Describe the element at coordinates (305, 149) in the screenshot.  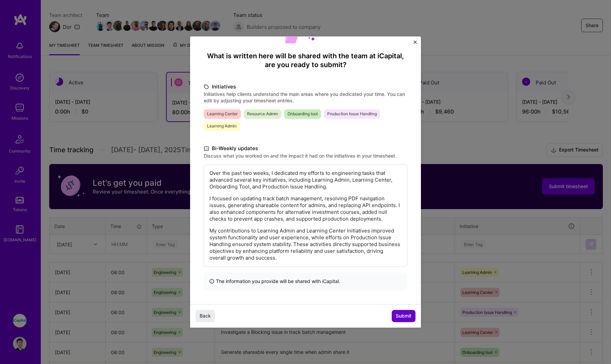
I see `label: Bi-Weekly updates` at that location.